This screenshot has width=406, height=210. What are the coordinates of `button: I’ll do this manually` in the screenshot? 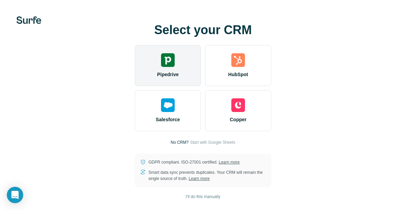 It's located at (203, 197).